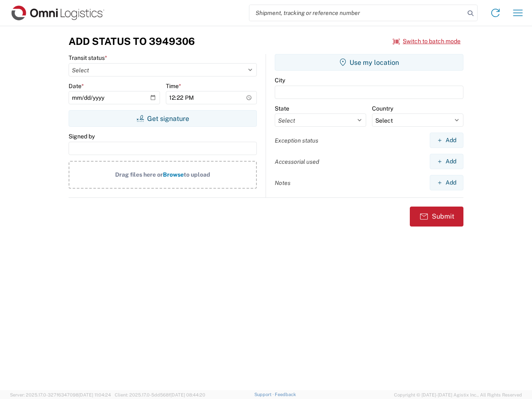 The image size is (532, 399). What do you see at coordinates (436, 216) in the screenshot?
I see `button: Submit` at bounding box center [436, 216].